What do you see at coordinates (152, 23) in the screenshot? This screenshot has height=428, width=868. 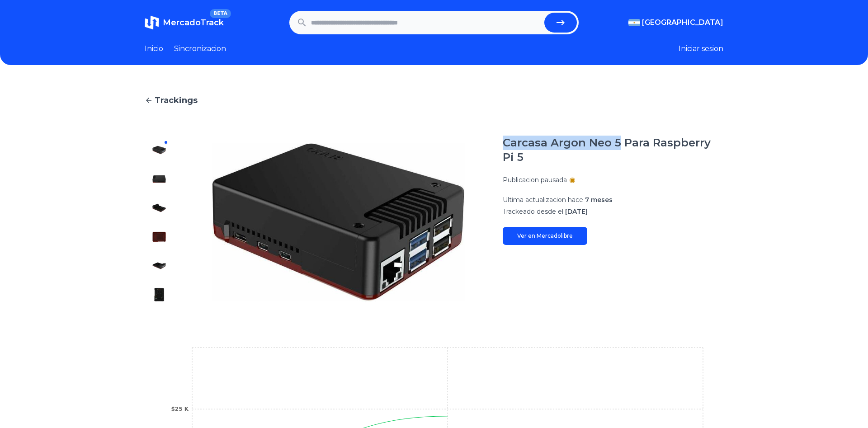 I see `img: MercadoTrack` at bounding box center [152, 23].